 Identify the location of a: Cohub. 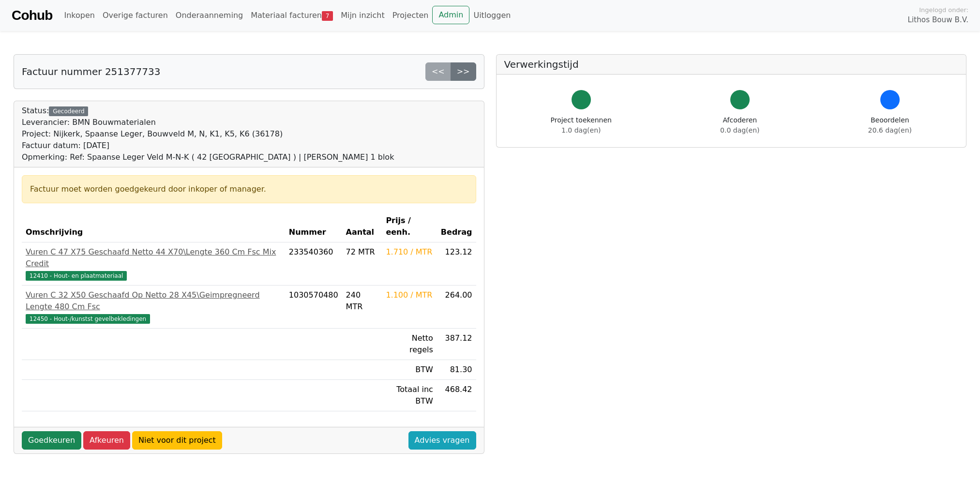
(32, 15).